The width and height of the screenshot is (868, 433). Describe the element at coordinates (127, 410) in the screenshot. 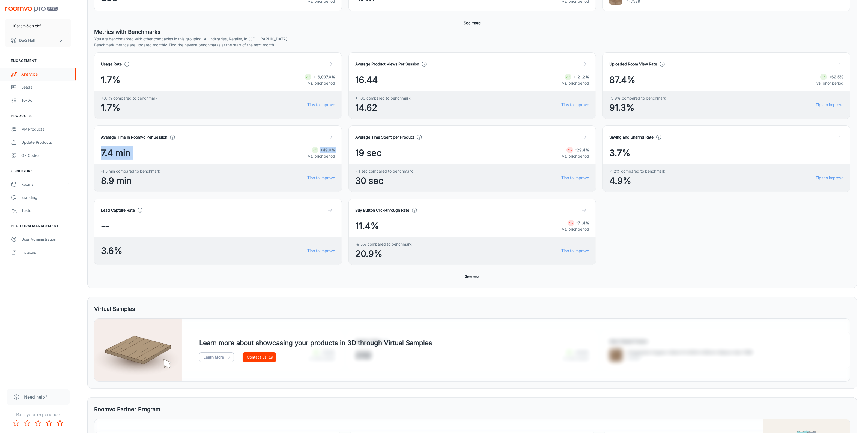

I see `h5: Roomvo Partner Program` at that location.